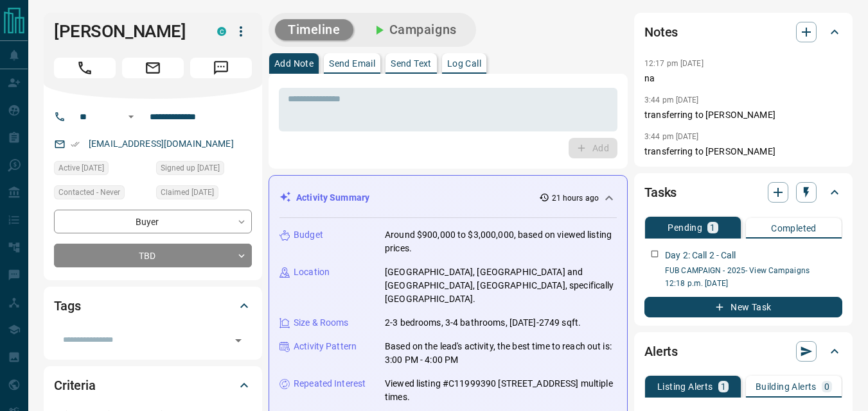 The height and width of the screenshot is (411, 868). I want to click on h2: Alerts, so click(661, 352).